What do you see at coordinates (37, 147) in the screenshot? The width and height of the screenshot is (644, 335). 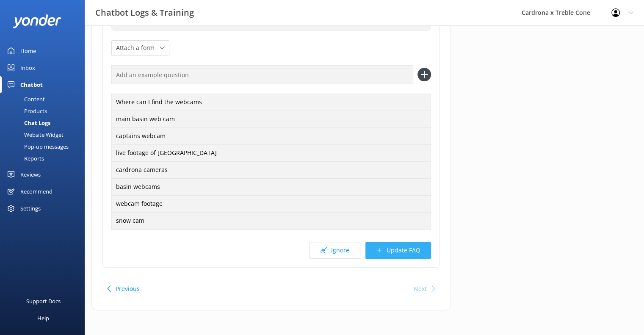 I see `div: Pop-up messages` at bounding box center [37, 147].